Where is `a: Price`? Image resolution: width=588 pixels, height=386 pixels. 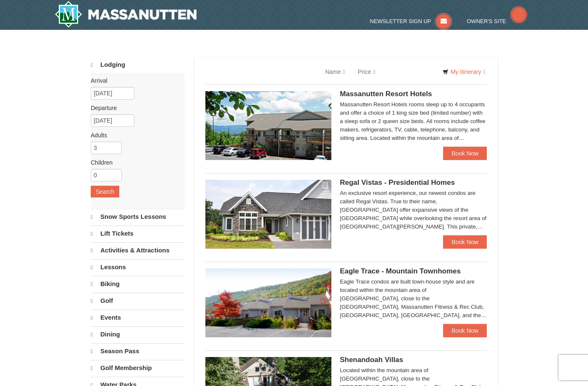
a: Price is located at coordinates (367, 71).